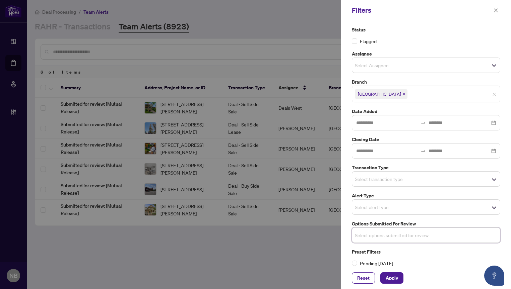 Image resolution: width=511 pixels, height=289 pixels. What do you see at coordinates (426, 140) in the screenshot?
I see `label: Closing Date` at bounding box center [426, 140].